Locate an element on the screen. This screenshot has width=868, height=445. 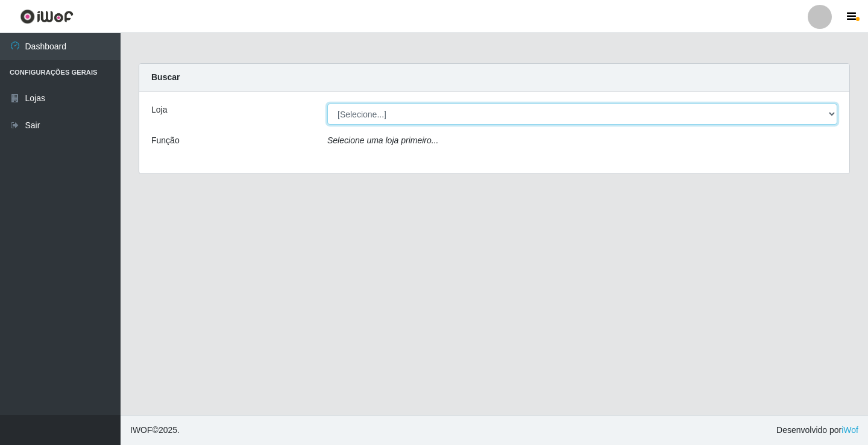
label: Loja is located at coordinates (159, 110).